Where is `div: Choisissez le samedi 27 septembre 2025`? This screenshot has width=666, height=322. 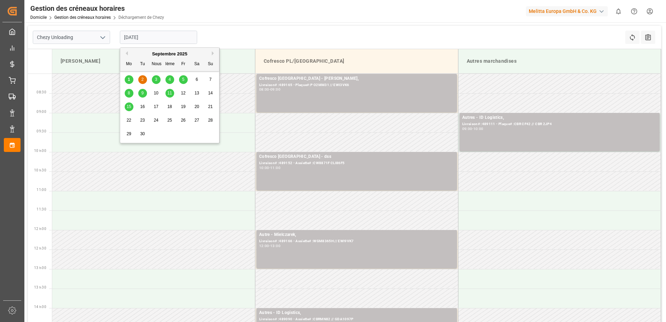 div: Choisissez le samedi 27 septembre 2025 is located at coordinates (197, 120).